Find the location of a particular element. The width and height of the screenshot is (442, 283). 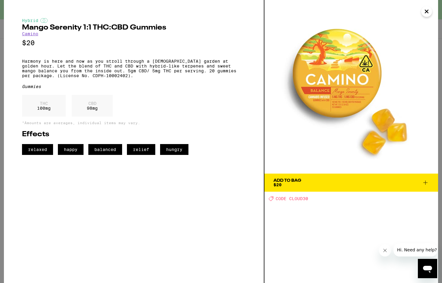

div: Gummies is located at coordinates (134, 86).